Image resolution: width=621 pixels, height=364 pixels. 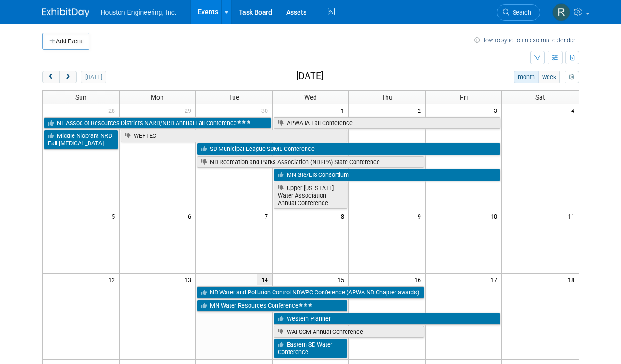 I want to click on a: Western Planner, so click(x=387, y=319).